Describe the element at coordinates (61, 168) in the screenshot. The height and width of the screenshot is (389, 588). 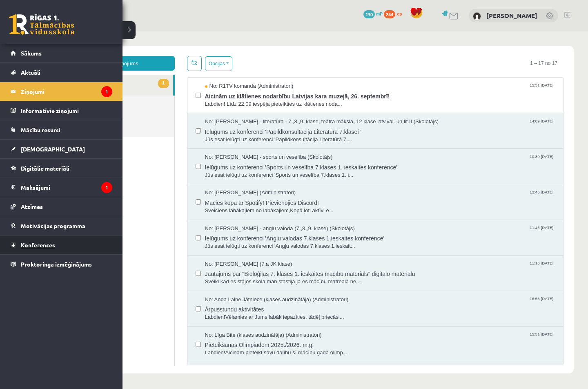
I see `a: Digitālie materiāli` at that location.